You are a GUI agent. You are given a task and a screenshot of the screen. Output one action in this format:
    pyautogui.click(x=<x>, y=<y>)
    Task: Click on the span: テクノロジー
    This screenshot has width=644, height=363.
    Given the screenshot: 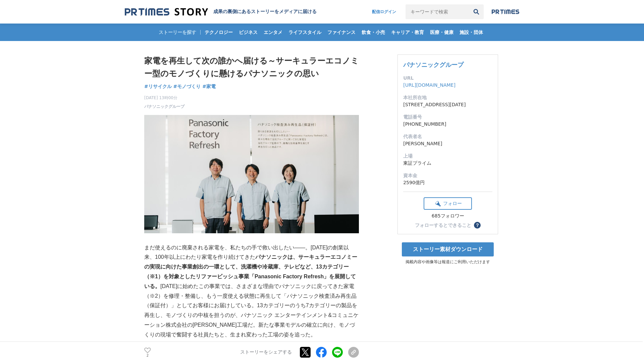 What is the action you would take?
    pyautogui.click(x=219, y=32)
    